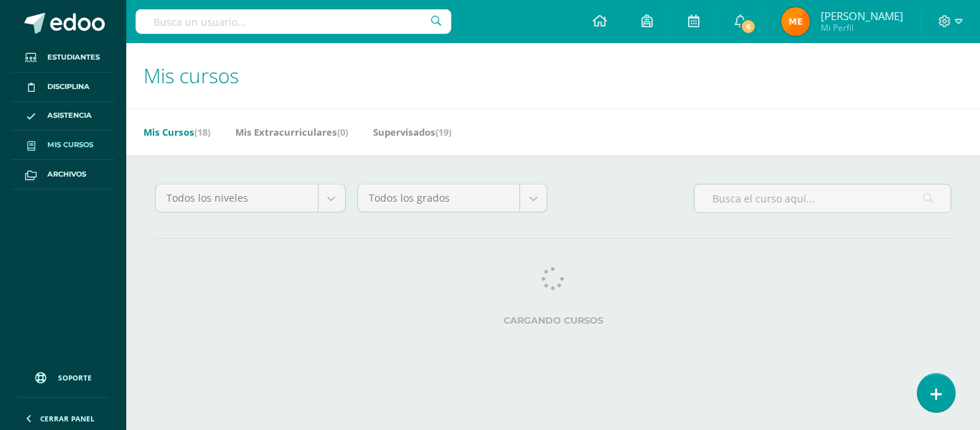 This screenshot has height=430, width=980. What do you see at coordinates (236, 198) in the screenshot?
I see `span: Todos los niveles` at bounding box center [236, 198].